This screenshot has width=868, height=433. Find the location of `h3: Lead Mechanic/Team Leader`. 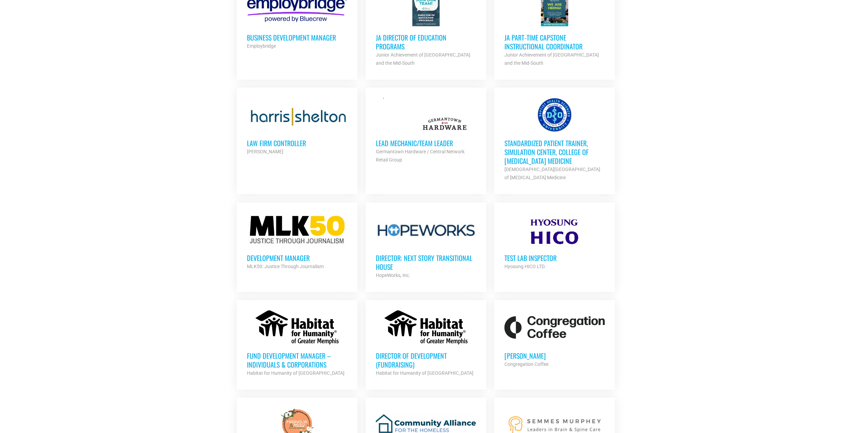

h3: Lead Mechanic/Team Leader is located at coordinates (426, 143).